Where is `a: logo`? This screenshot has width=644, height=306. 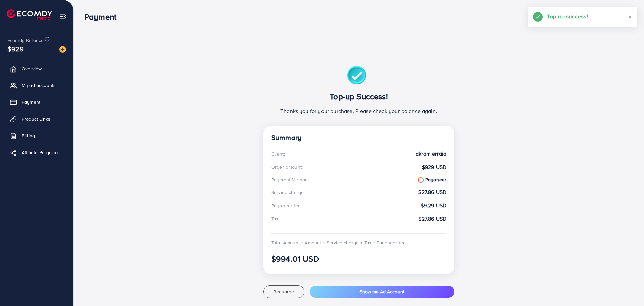 a: logo is located at coordinates (29, 14).